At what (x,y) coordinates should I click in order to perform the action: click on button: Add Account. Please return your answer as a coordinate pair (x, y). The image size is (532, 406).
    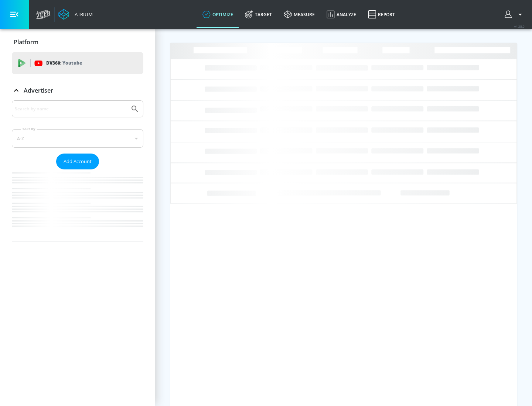
    Looking at the image, I should click on (78, 161).